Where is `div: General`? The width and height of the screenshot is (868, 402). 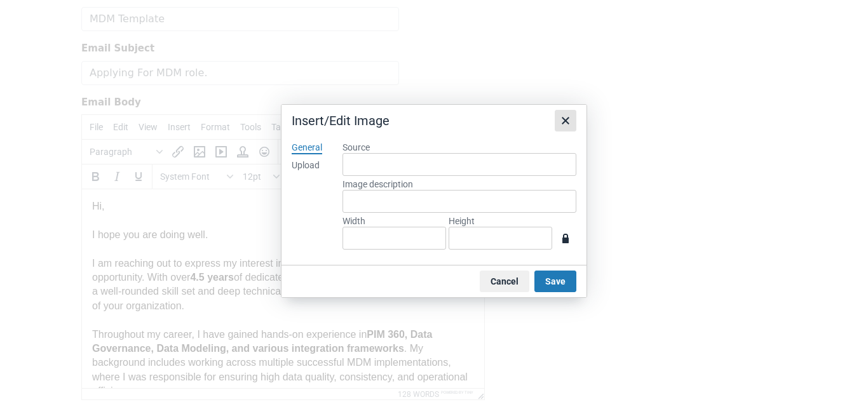 div: General is located at coordinates (307, 148).